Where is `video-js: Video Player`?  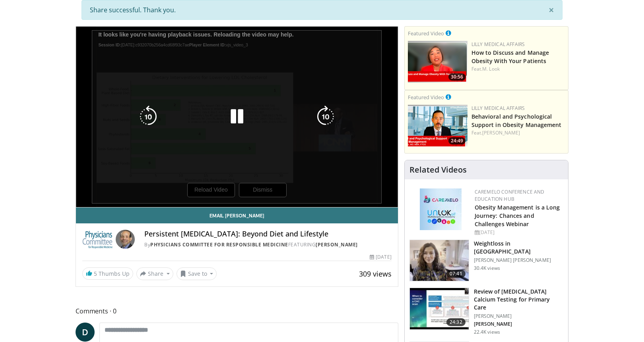 video-js: Video Player is located at coordinates (237, 117).